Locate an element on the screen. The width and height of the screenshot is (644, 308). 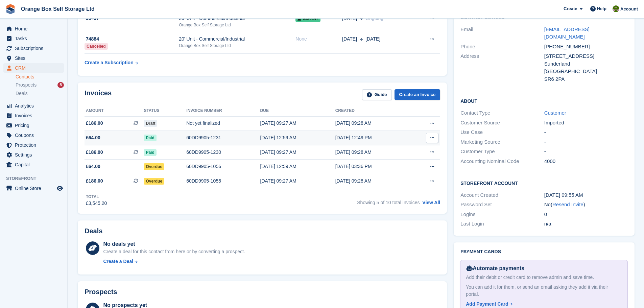
a: Preview store is located at coordinates (60, 189).